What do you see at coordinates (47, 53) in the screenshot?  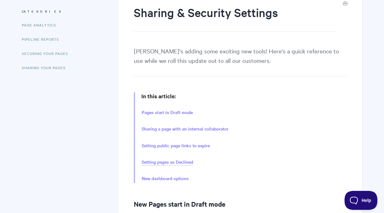 I see `a: Securing Your Pages` at bounding box center [47, 53].